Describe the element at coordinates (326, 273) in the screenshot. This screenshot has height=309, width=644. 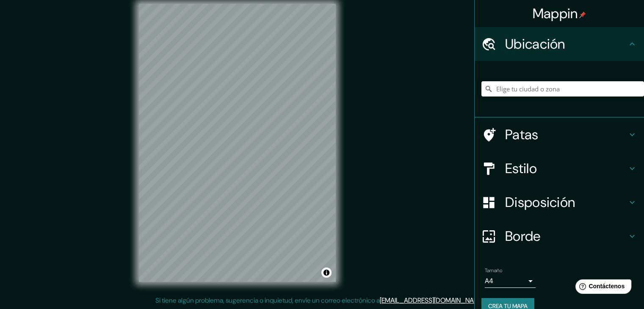
I see `button: Activar o desactivar atribución` at that location.